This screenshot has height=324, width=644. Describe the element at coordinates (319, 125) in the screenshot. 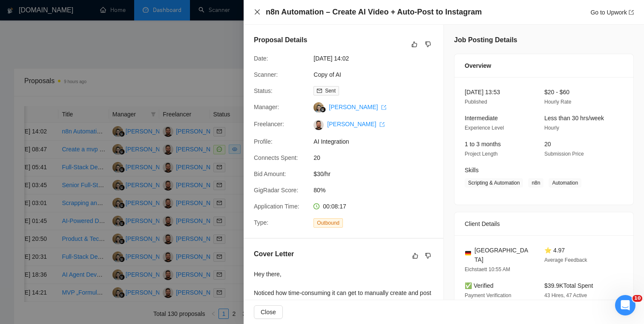

I see `img: c1G6oFvQWOK_rGeOIegVZUbDQsuYj_xB4b-sGzW8-UrWMS8Fcgd0TEwtWxuU7AZ-gB` at that location.